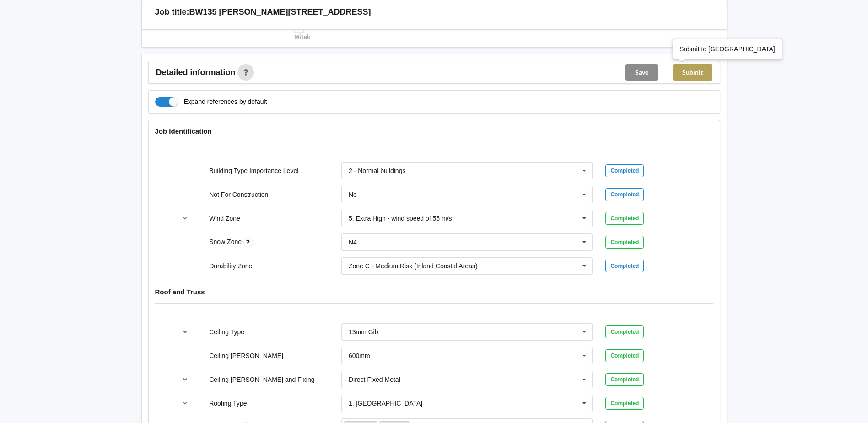  What do you see at coordinates (217, 32) in the screenshot?
I see `div: Frame files :` at bounding box center [217, 32].